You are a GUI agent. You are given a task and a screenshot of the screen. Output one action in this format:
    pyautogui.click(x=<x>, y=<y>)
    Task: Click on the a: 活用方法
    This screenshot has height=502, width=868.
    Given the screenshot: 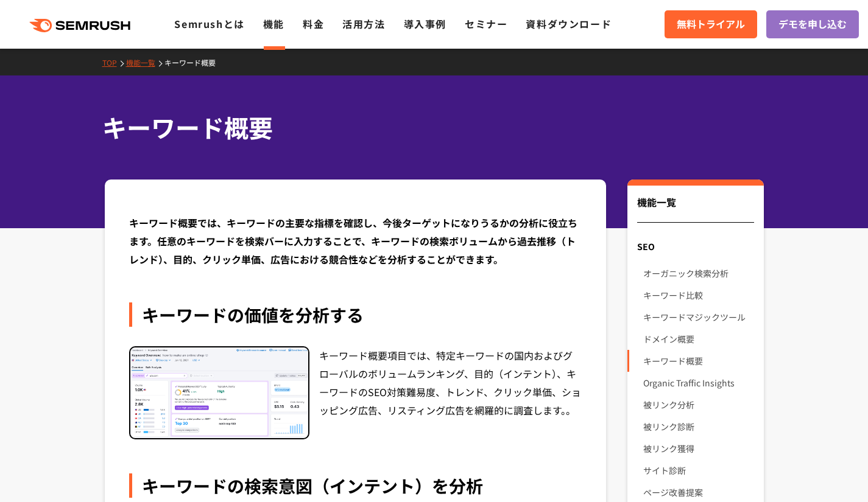 What is the action you would take?
    pyautogui.click(x=364, y=24)
    